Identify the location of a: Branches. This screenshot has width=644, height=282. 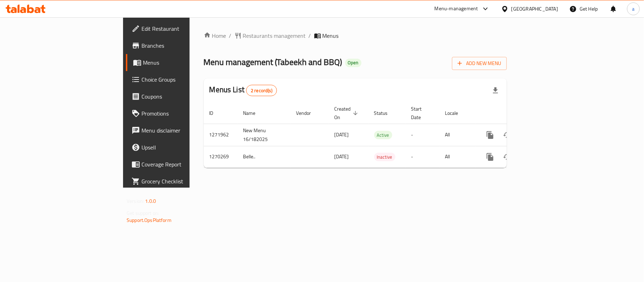
(178, 46).